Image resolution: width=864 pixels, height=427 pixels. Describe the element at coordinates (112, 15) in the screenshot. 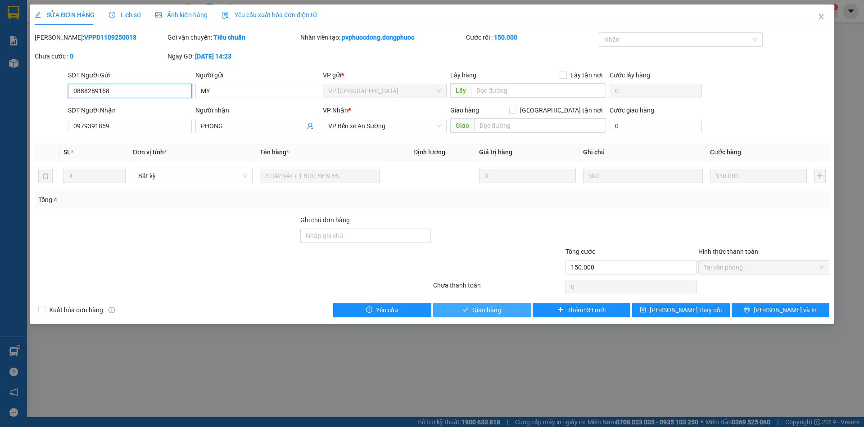

I see `span: clock-circle` at that location.